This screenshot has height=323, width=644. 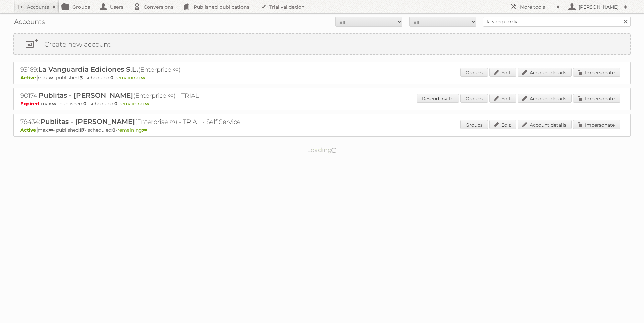 What do you see at coordinates (82, 130) in the screenshot?
I see `strong: 17` at bounding box center [82, 130].